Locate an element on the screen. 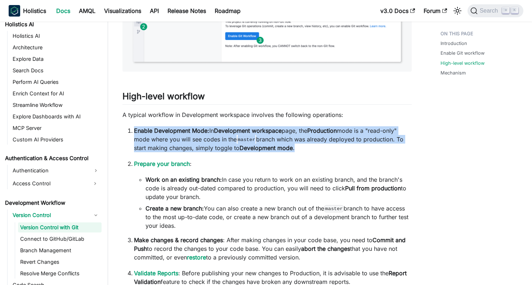 This screenshot has height=285, width=532. strong: restore is located at coordinates (196, 257).